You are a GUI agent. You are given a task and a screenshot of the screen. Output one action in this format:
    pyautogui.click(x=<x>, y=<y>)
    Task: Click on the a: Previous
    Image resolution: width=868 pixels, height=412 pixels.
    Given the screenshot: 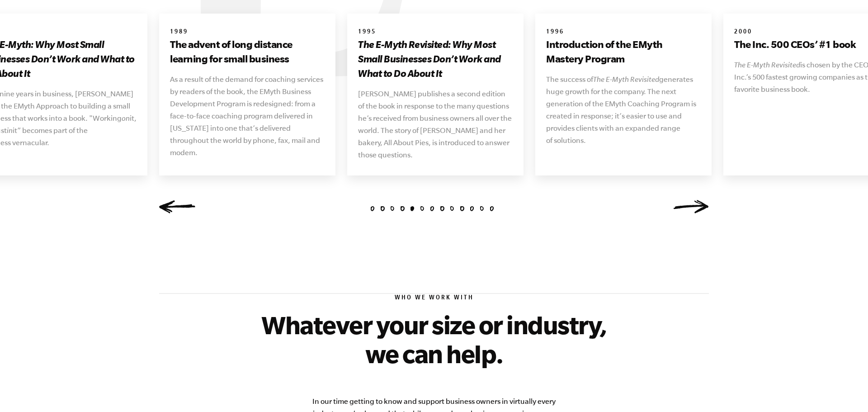 What is the action you would take?
    pyautogui.click(x=177, y=207)
    